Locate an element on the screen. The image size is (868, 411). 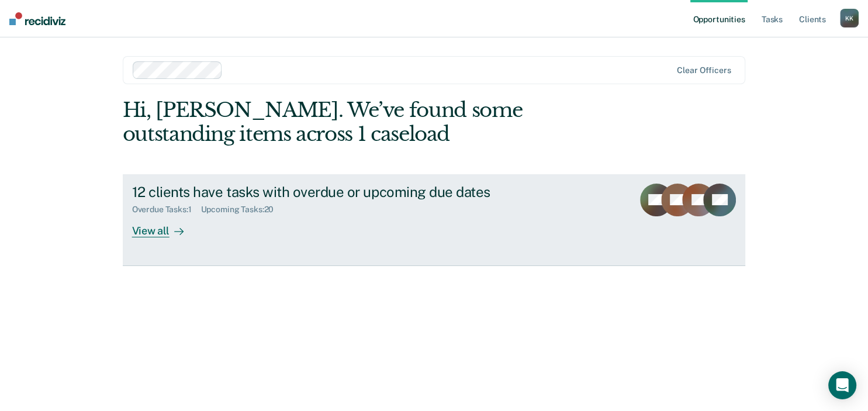
div: 12 clients have tasks with overdue or upcoming due dates is located at coordinates (338, 192).